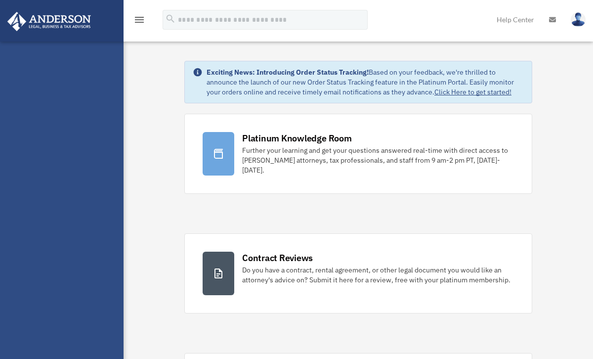  Describe the element at coordinates (473, 92) in the screenshot. I see `a: Click Here to get started!` at that location.